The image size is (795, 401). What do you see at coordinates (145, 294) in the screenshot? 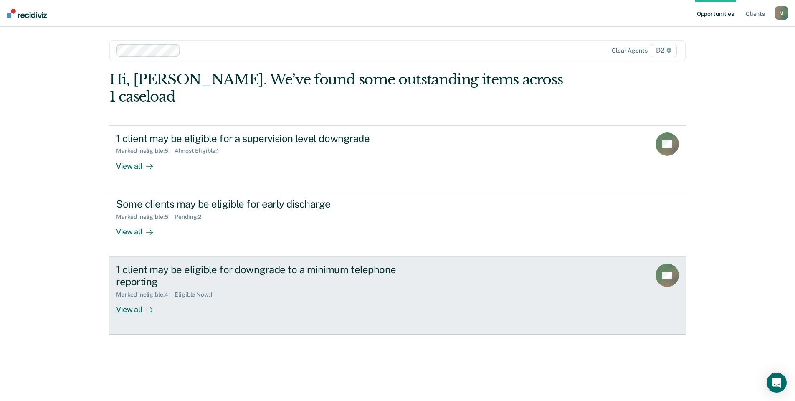
I see `div: Marked Ineligible : 4` at bounding box center [145, 294].